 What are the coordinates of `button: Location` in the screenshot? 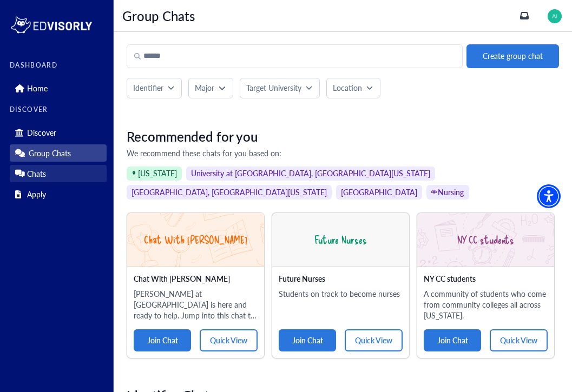 It's located at (353, 88).